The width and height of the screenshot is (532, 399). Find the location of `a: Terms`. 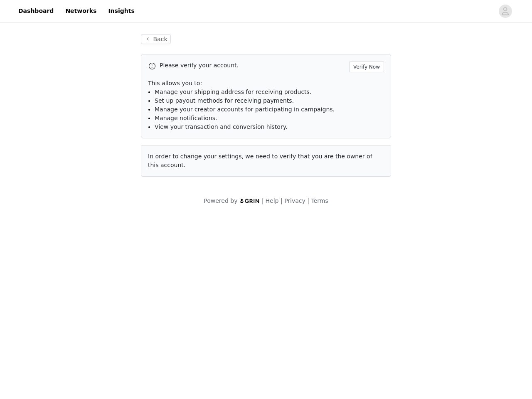

a: Terms is located at coordinates (319, 201).